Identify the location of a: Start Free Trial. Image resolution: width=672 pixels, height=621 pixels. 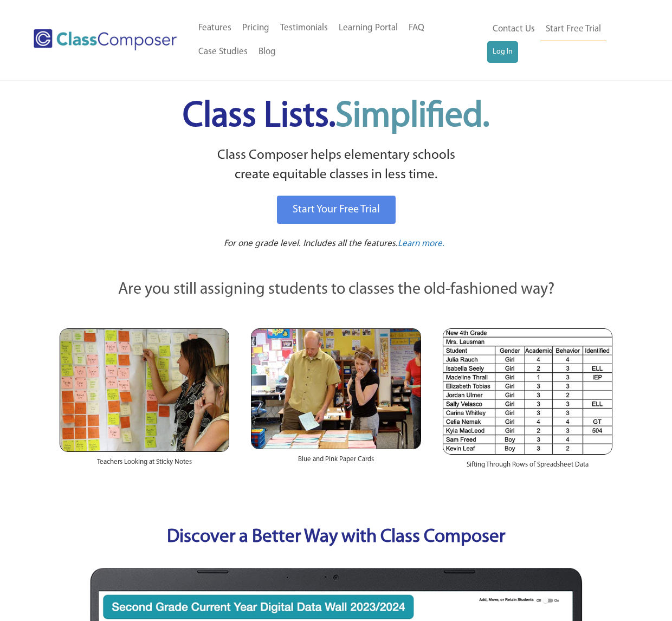
(573, 29).